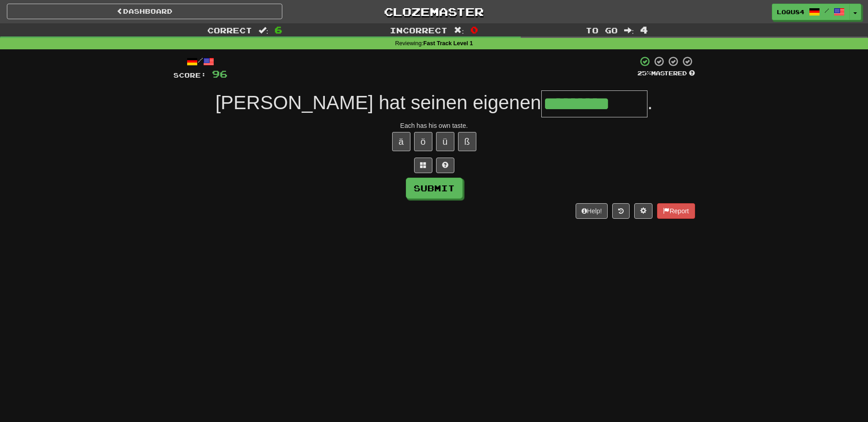  I want to click on button: Submit, so click(434, 188).